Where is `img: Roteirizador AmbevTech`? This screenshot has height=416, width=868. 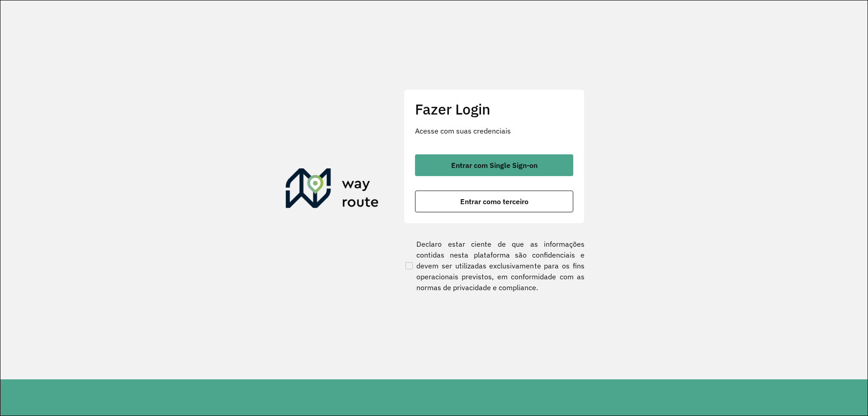
img: Roteirizador AmbevTech is located at coordinates (332, 190).